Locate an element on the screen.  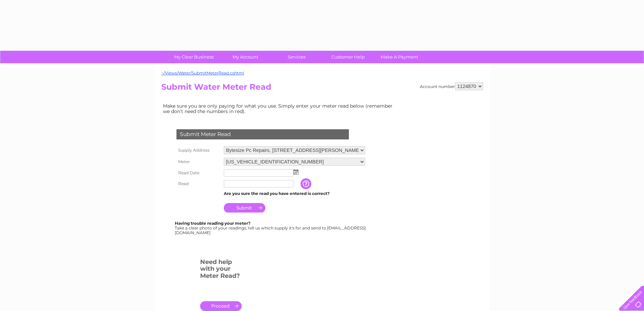
td: Make sure you are only paying for what you use. Simply enter your meter read below (remember we d... is located at coordinates (280, 109).